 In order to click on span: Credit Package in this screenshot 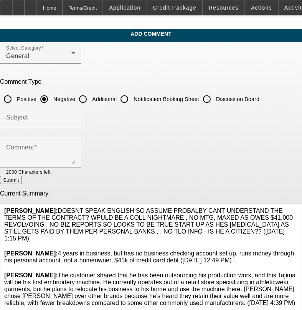, I will do `click(175, 8)`.